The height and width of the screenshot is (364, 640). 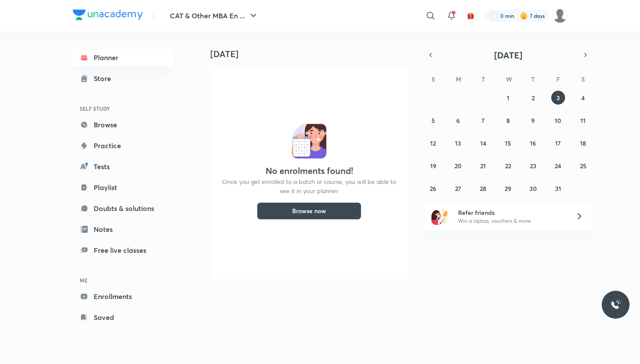 I want to click on abbr: Monday, so click(x=458, y=79).